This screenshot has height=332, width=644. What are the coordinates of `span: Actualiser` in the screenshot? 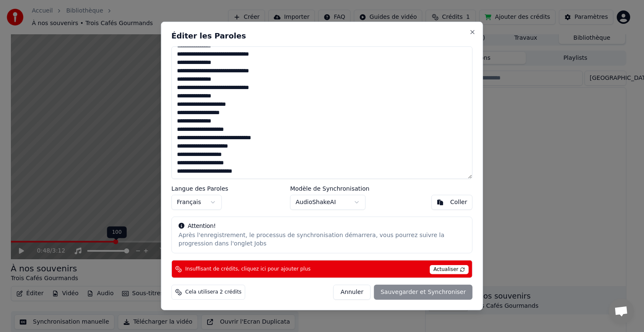 It's located at (449, 270).